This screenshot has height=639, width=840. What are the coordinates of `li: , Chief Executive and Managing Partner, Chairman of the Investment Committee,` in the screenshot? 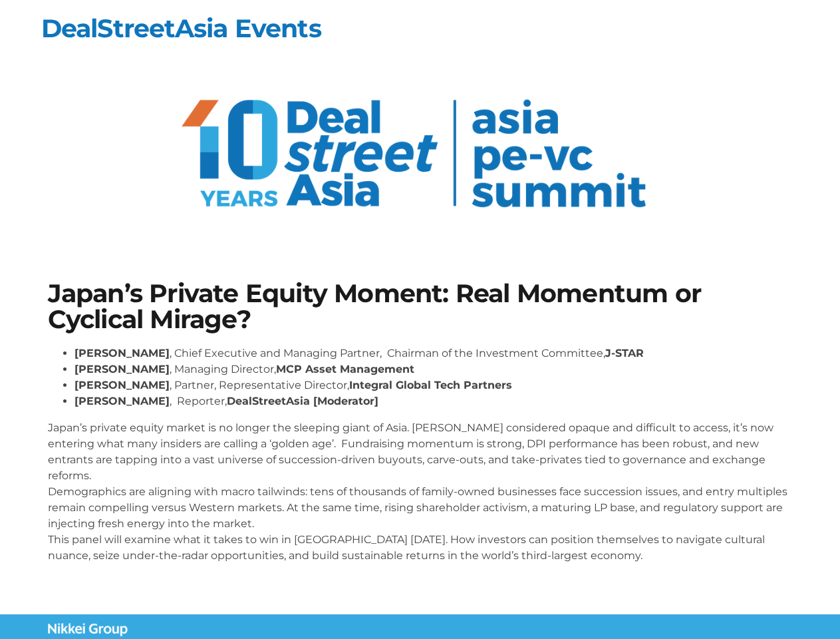 It's located at (433, 354).